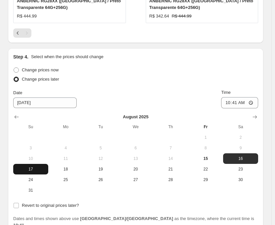 The width and height of the screenshot is (275, 225). What do you see at coordinates (170, 180) in the screenshot?
I see `button: Thursday August 28 2025` at bounding box center [170, 180].